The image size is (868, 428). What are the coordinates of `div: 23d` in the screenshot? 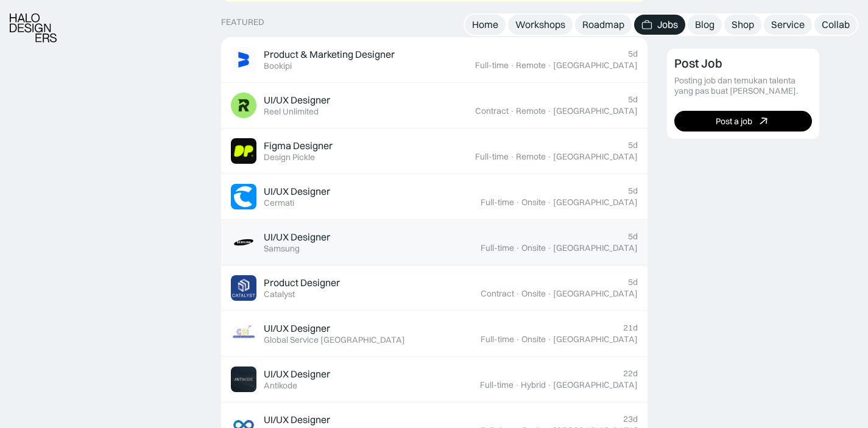 It's located at (631, 419).